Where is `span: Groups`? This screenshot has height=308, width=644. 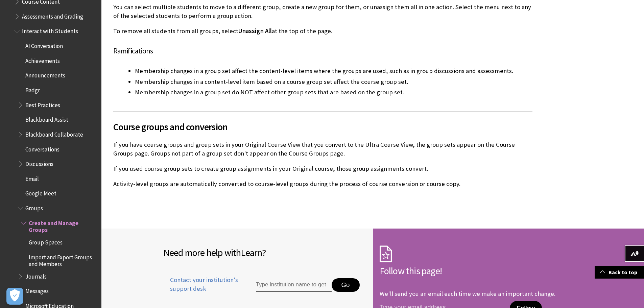
span: Groups is located at coordinates (34, 207).